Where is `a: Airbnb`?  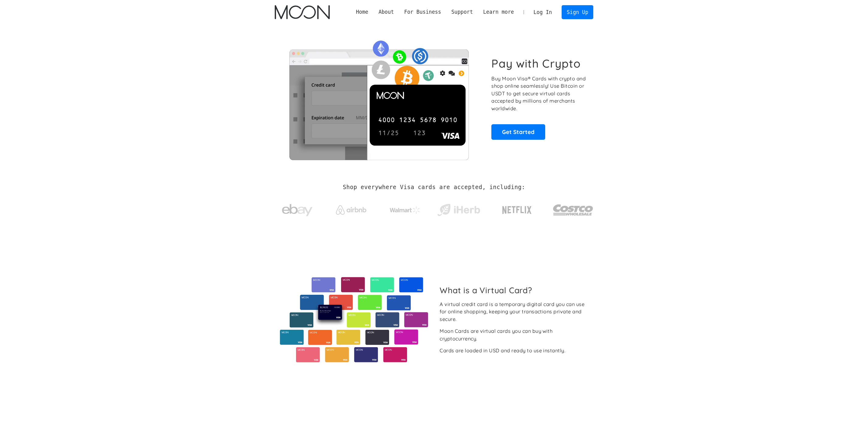
a: Airbnb is located at coordinates (351, 208).